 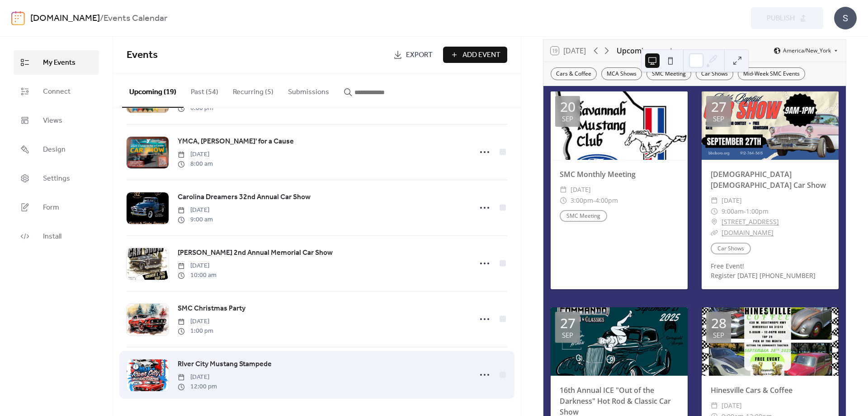 I want to click on span: Design, so click(x=54, y=150).